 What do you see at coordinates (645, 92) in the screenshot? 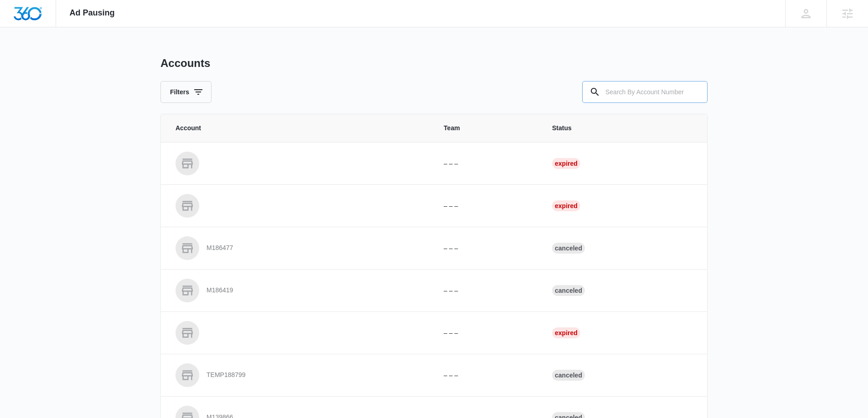
I see `input: Search By Account Number` at bounding box center [645, 92].